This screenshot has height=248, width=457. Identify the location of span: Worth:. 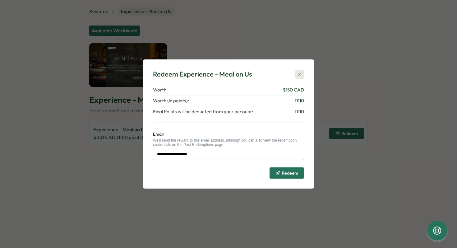
(160, 90).